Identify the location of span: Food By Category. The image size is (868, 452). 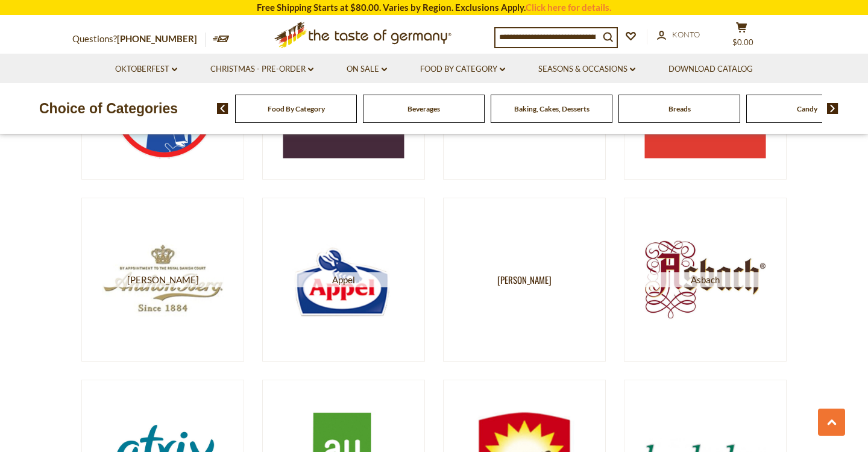
(296, 108).